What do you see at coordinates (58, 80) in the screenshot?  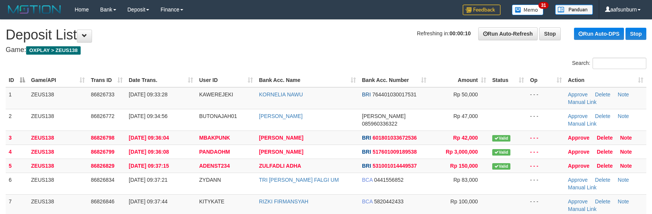 I see `th: Game/API: activate to sort column ascending` at bounding box center [58, 80].